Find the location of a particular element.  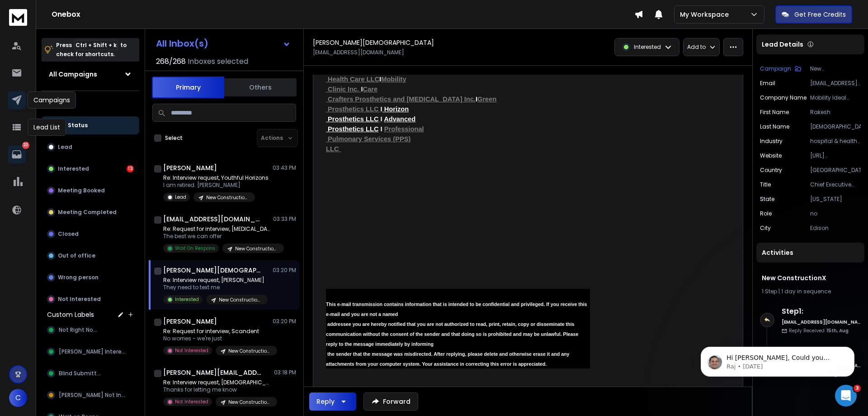

h1: New ConstructionX is located at coordinates (810, 278).